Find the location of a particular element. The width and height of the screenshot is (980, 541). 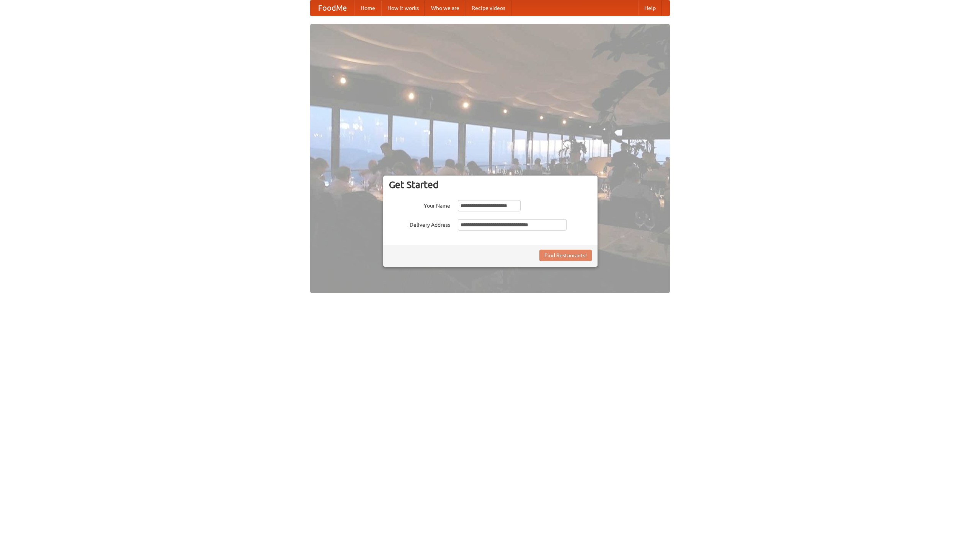

a: FoodMe is located at coordinates (333, 8).